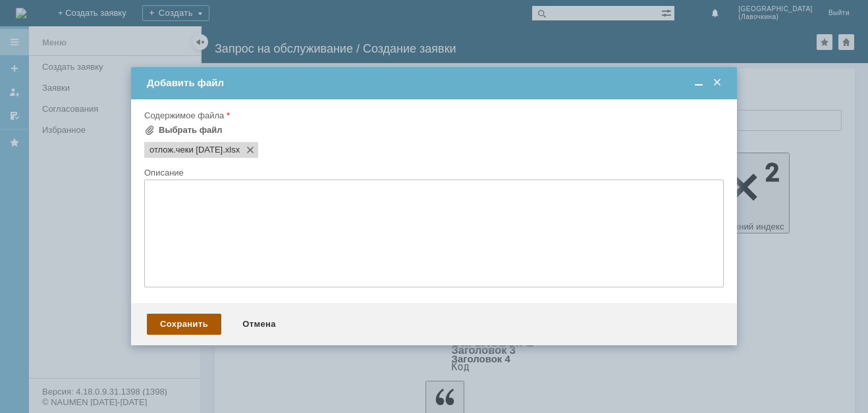 This screenshot has width=868, height=413. I want to click on div: Добавить файл, so click(436, 83).